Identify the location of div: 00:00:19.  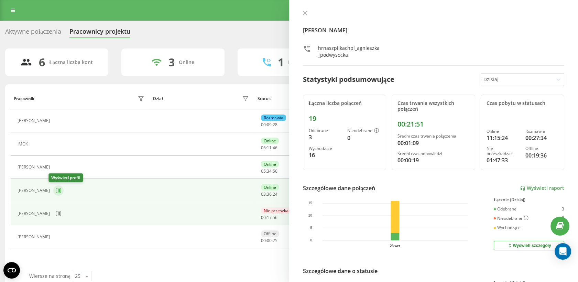
(433, 160).